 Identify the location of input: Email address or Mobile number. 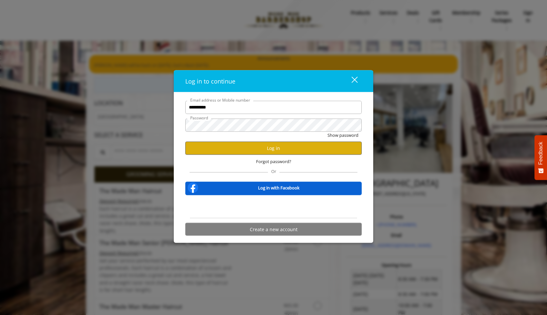
(273, 107).